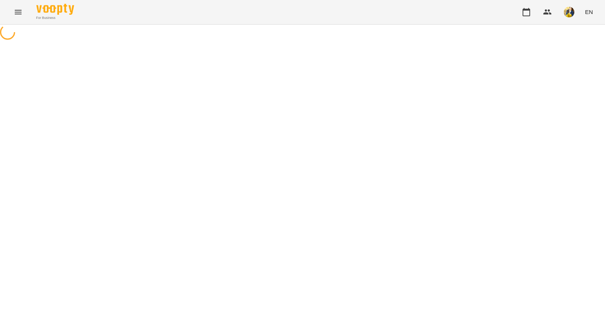 The height and width of the screenshot is (311, 605). Describe the element at coordinates (55, 9) in the screenshot. I see `img: Voopty Logo` at that location.